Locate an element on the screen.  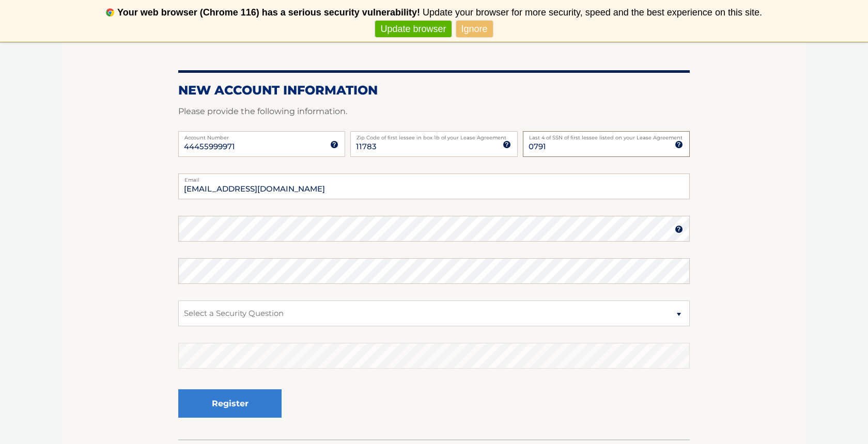
input: Account Number is located at coordinates (262, 144).